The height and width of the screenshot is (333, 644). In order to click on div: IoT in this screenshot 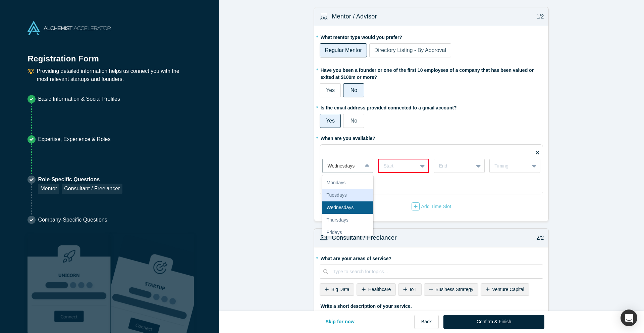, I will do `click(410, 289)`.